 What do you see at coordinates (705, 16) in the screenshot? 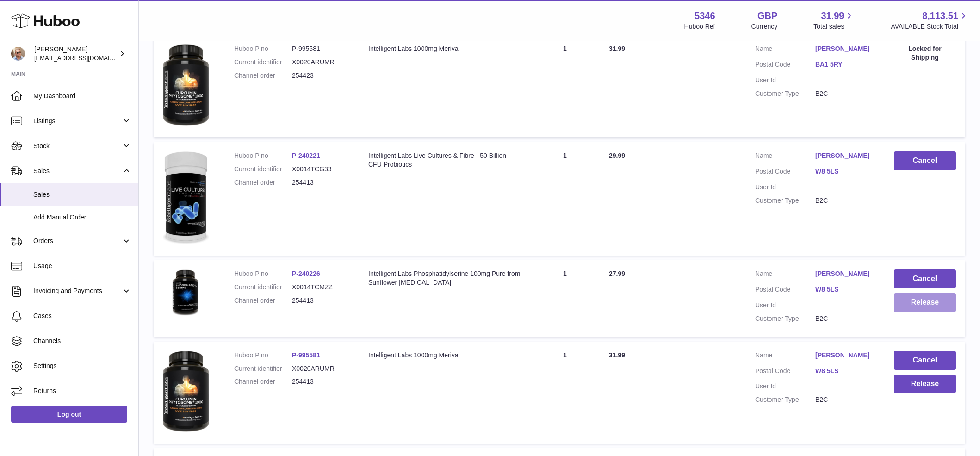
I see `strong: 5346` at bounding box center [705, 16].